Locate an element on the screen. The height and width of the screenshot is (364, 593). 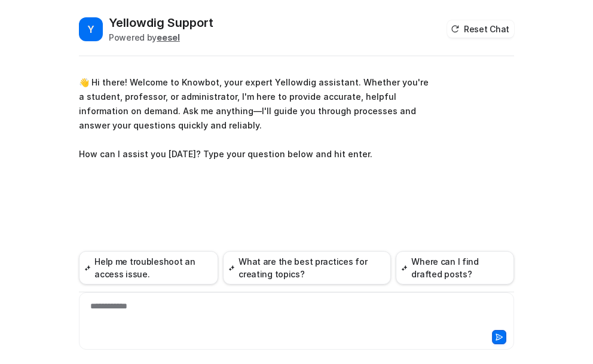
button: What are the best practices for creating topics? is located at coordinates (307, 268).